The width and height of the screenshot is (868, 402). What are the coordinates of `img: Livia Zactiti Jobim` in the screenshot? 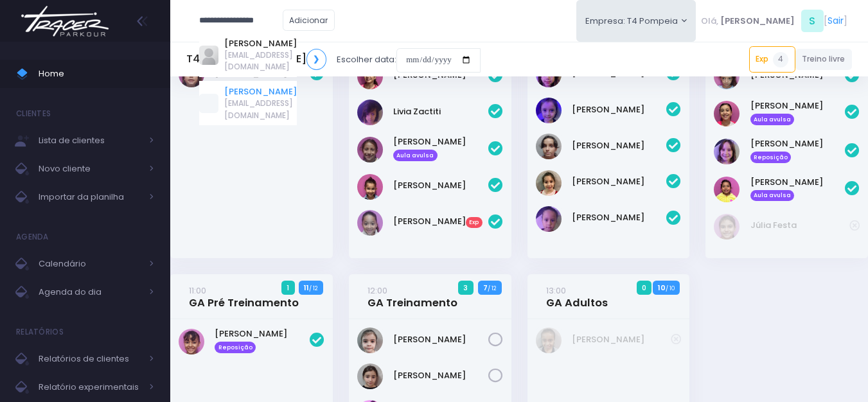 It's located at (370, 112).